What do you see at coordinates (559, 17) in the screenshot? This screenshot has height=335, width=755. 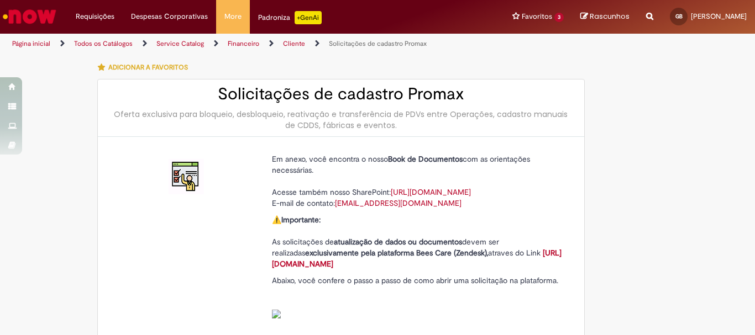 I see `span: 3` at bounding box center [559, 17].